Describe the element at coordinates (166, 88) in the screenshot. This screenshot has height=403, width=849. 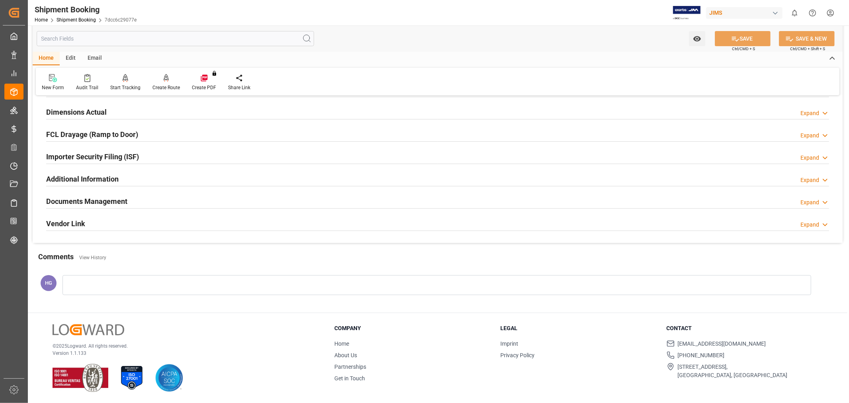
I see `div: Create Route` at that location.